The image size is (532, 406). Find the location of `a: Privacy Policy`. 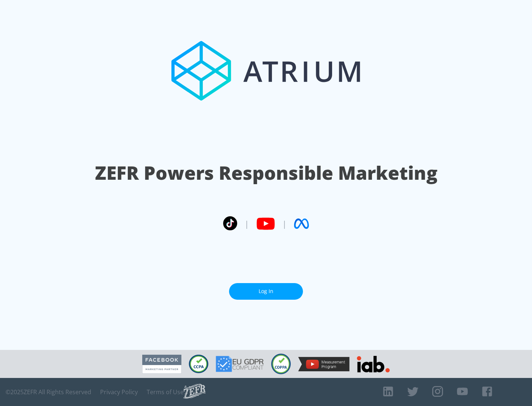

a: Privacy Policy is located at coordinates (119, 392).